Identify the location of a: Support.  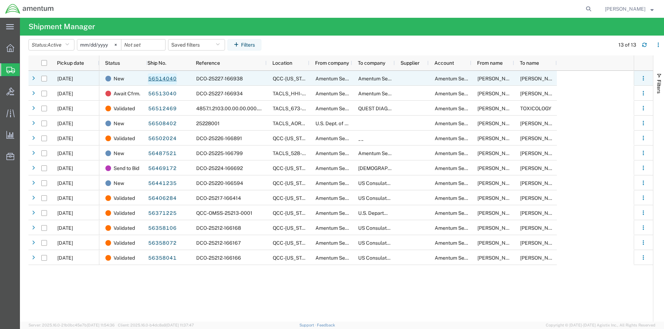
(308, 325).